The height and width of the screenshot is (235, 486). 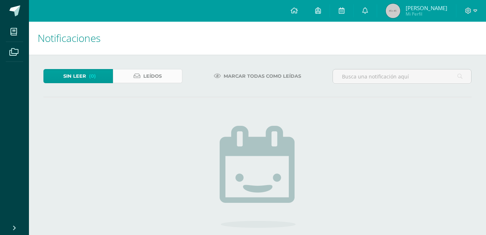 What do you see at coordinates (393, 11) in the screenshot?
I see `img: 45x45` at bounding box center [393, 11].